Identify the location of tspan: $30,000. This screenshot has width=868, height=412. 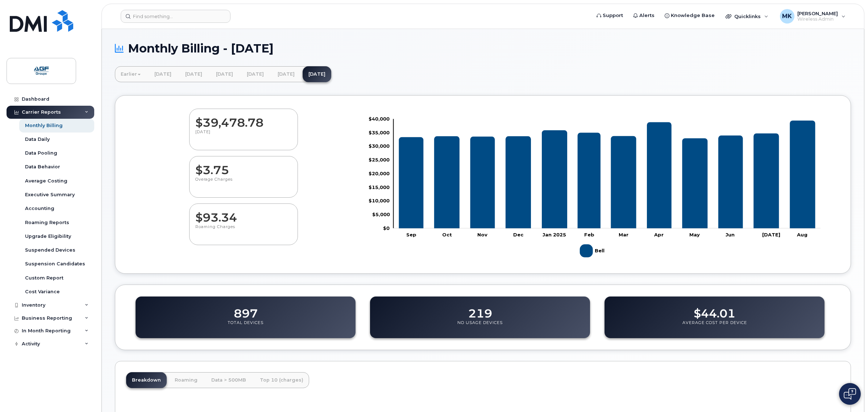
(379, 146).